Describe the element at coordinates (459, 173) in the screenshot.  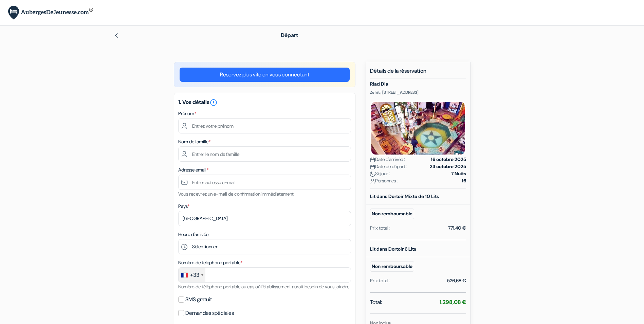
I see `strong: 7 Nuits` at that location.